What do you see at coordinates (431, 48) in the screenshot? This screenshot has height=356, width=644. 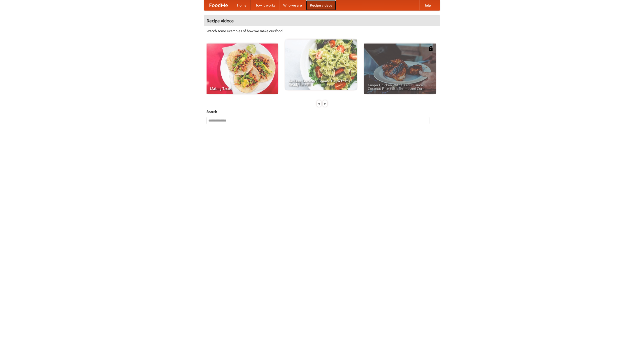 I see `img: 483408.png` at bounding box center [431, 48].